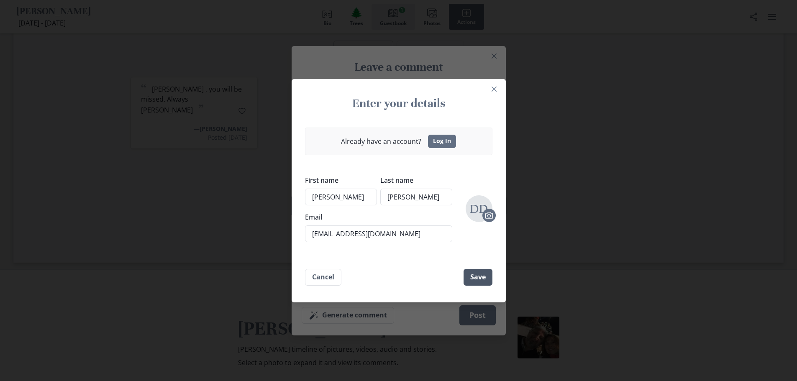 Image resolution: width=797 pixels, height=381 pixels. What do you see at coordinates (414, 180) in the screenshot?
I see `label: Last name` at bounding box center [414, 180].